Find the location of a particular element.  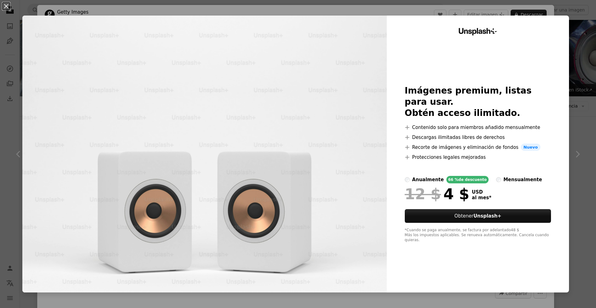

span: Nuevo is located at coordinates (531, 147).